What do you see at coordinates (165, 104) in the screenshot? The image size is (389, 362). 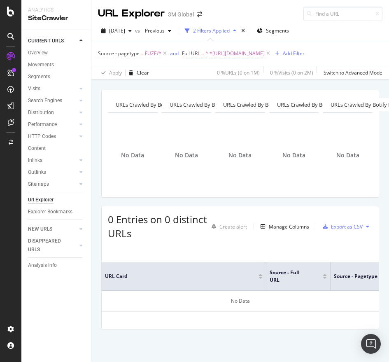 I see `h4: URLs Crawled By Botify By pagetype` at bounding box center [165, 104].